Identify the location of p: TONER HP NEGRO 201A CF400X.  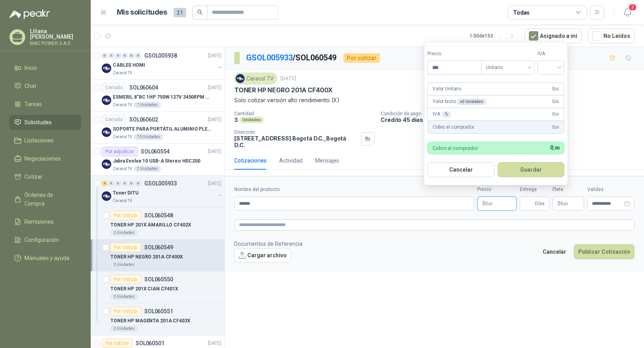
(146, 257).